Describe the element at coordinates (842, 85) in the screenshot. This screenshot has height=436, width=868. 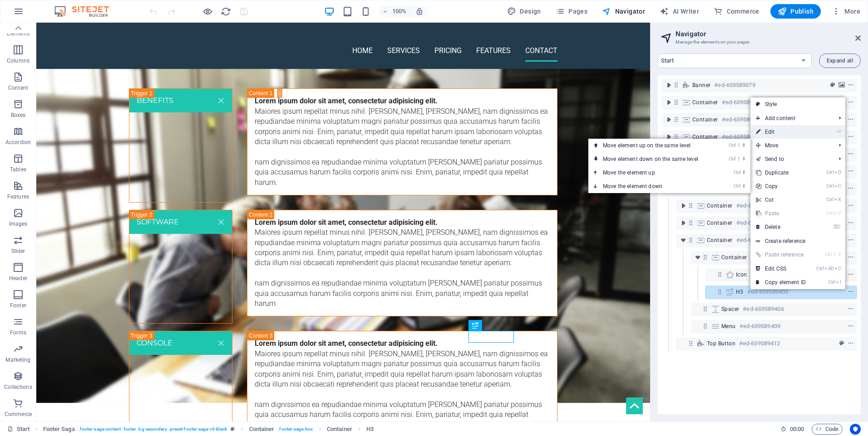
I see `button: background` at that location.